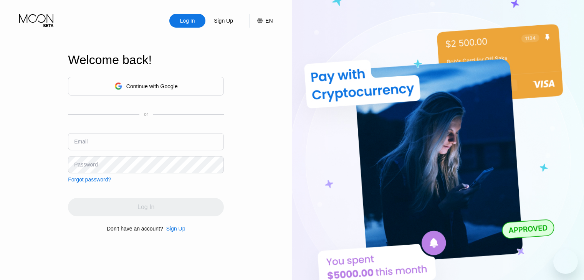  What do you see at coordinates (89, 180) in the screenshot?
I see `div: Forgot password?` at bounding box center [89, 180].